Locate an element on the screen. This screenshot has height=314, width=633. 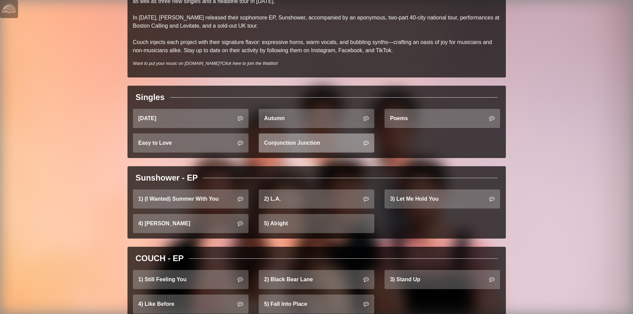
a: Poems is located at coordinates (442, 118).